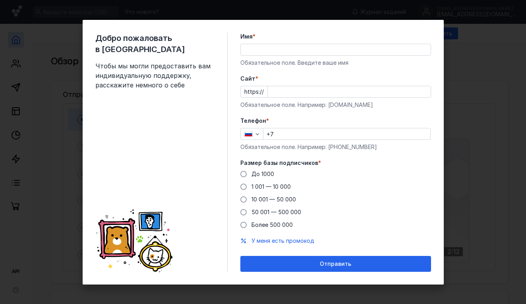 Image resolution: width=526 pixels, height=304 pixels. Describe the element at coordinates (272, 225) in the screenshot. I see `span: Более 500 000` at that location.